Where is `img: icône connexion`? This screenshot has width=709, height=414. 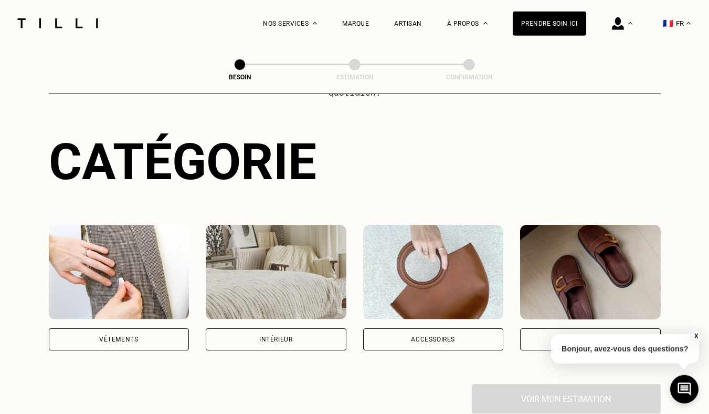 img: icône connexion is located at coordinates (618, 24).